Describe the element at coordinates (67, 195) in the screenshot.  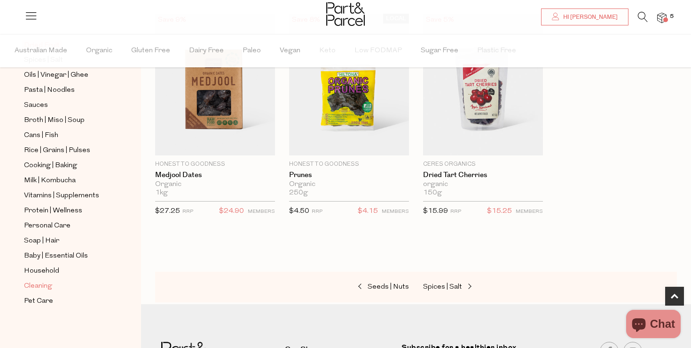
I see `a: Vitamins | Supplements` at that location.